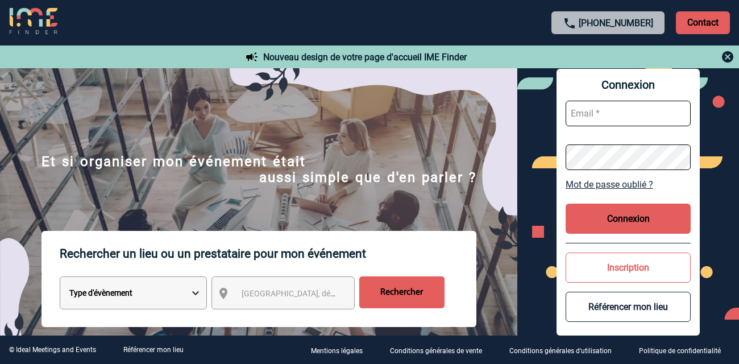  What do you see at coordinates (703, 23) in the screenshot?
I see `p: Contact` at bounding box center [703, 23].